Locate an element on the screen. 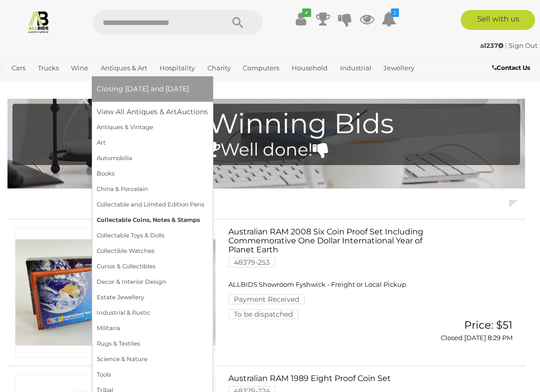  a: Australian RAM 2008 Six Coin Proof Set Including Commemorative One Dollar International Year of P... is located at coordinates (334, 273).